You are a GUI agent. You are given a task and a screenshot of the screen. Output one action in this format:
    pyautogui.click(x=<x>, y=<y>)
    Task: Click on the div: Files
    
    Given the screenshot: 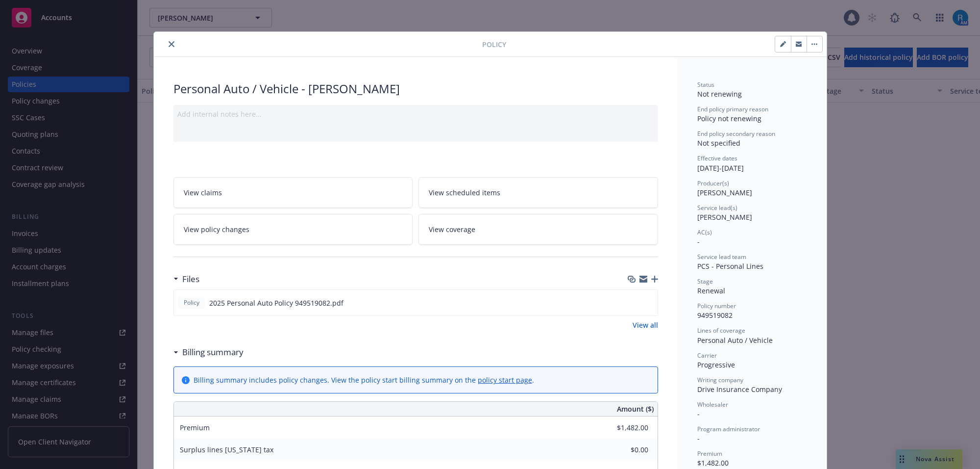 What is the action you would take?
    pyautogui.click(x=186, y=279)
    